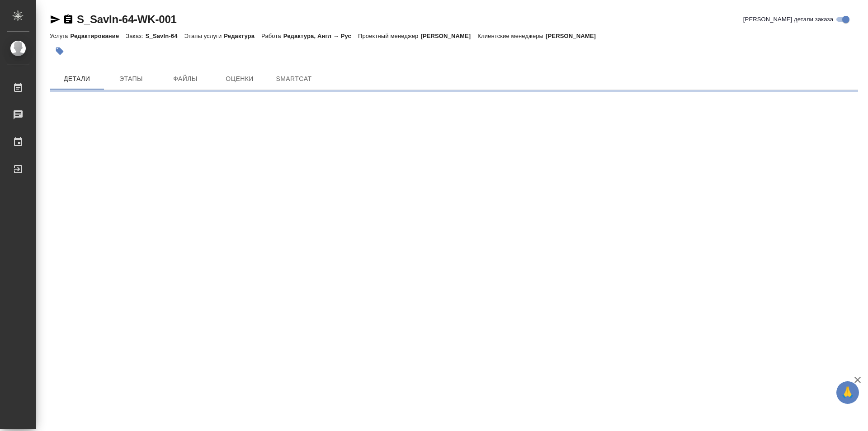  Describe the element at coordinates (165, 35) in the screenshot. I see `p: S_SavIn-64` at that location.